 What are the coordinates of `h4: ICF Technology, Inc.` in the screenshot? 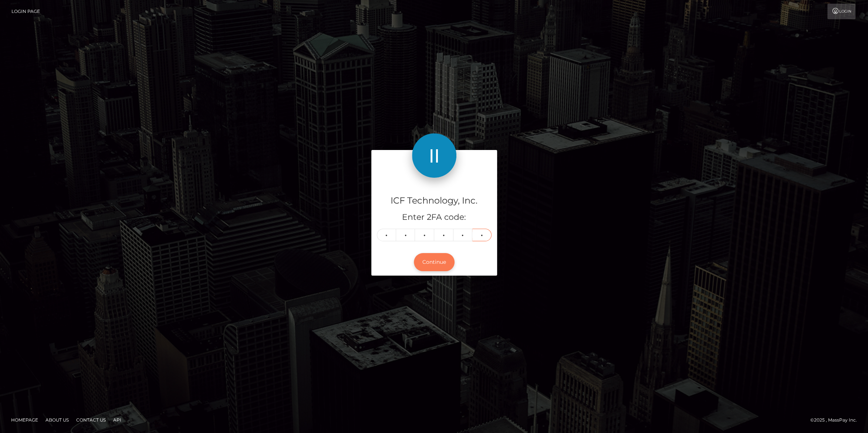 It's located at (434, 201).